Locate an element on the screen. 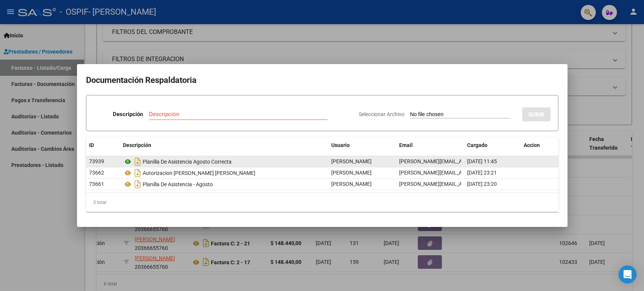 Image resolution: width=644 pixels, height=291 pixels. span: Accion is located at coordinates (532, 145).